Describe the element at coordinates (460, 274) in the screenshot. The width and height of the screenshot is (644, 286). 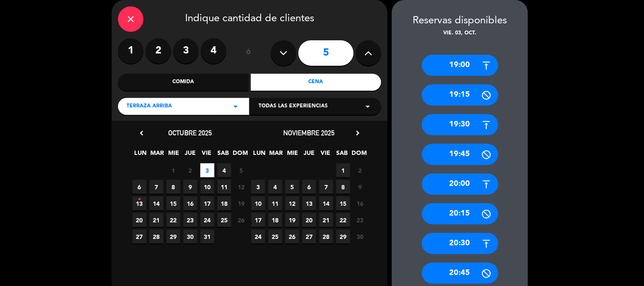
I see `div: 20:45` at that location.